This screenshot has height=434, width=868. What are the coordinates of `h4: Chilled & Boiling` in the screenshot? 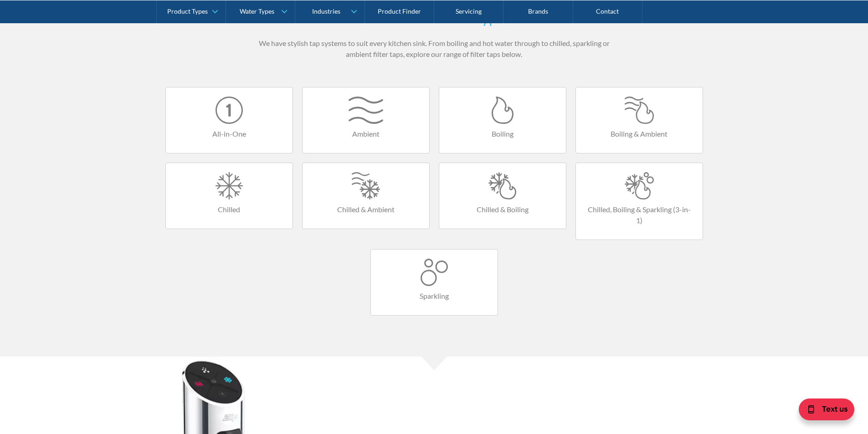 It's located at (502, 210).